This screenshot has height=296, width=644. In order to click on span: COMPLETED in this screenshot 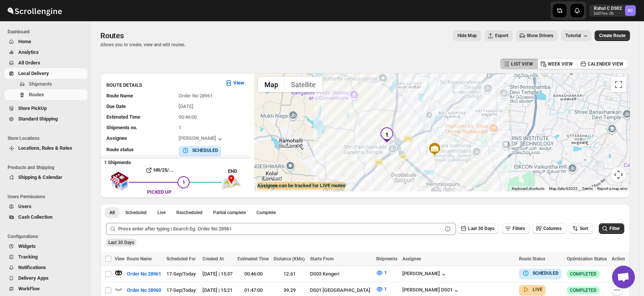, I will do `click(583, 290)`.